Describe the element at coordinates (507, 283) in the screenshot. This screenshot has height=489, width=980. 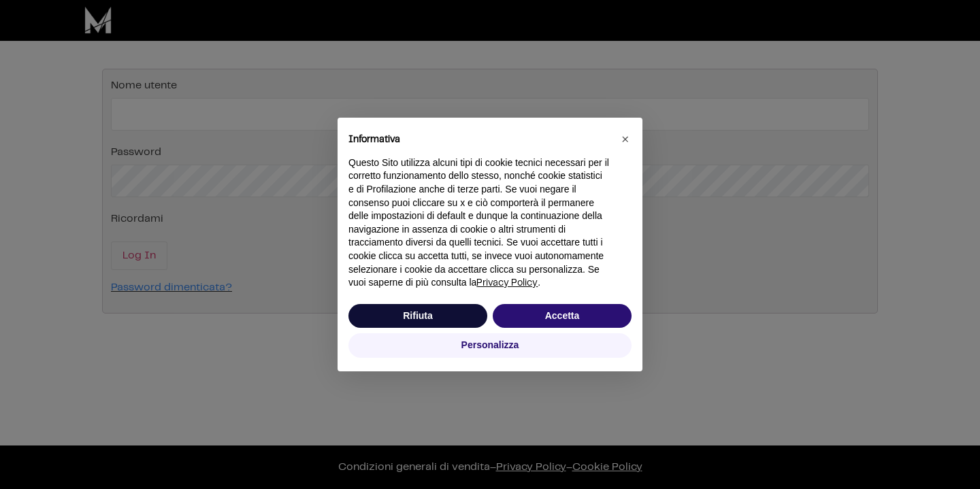
I see `a: Privacy Policy` at that location.